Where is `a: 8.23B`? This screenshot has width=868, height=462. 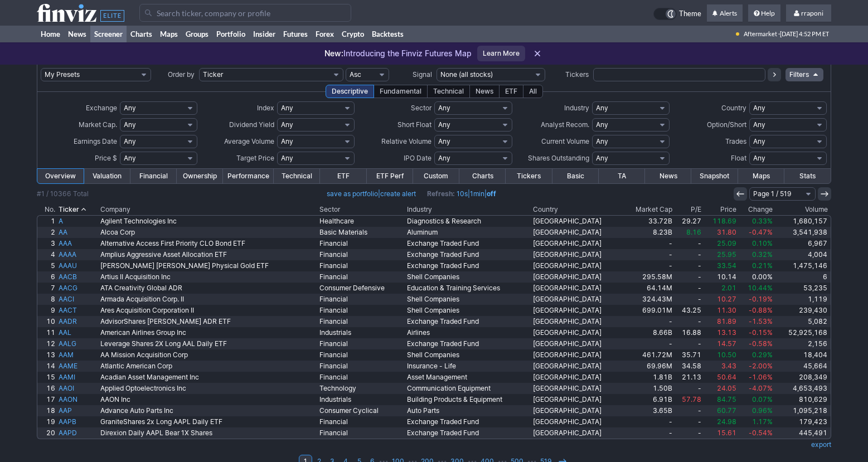 a: 8.23B is located at coordinates (648, 233).